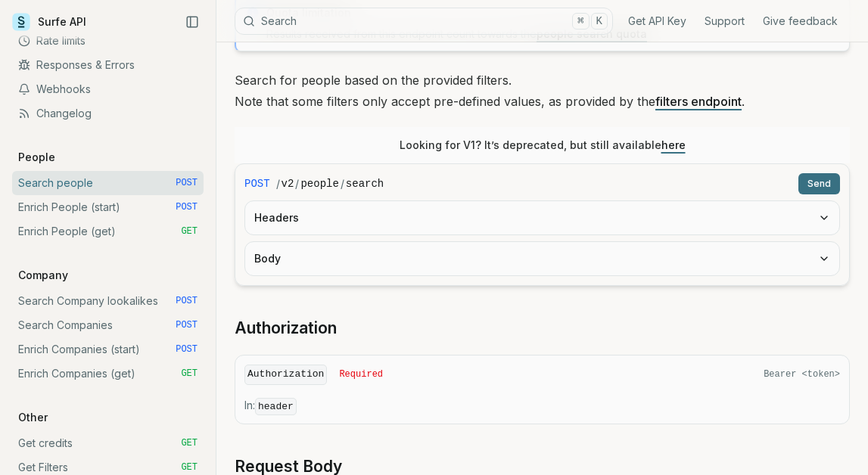 Image resolution: width=868 pixels, height=475 pixels. What do you see at coordinates (285, 375) in the screenshot?
I see `code: Authorization` at bounding box center [285, 375].